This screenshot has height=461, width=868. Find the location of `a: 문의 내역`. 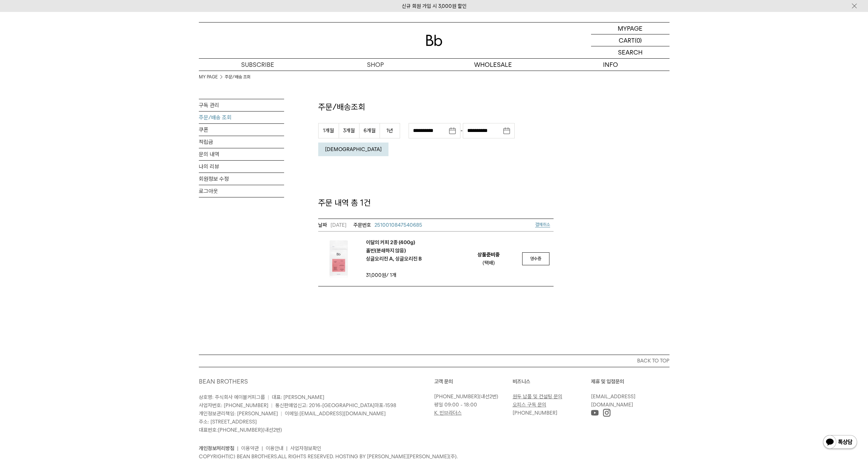

a: 문의 내역 is located at coordinates (242, 154).